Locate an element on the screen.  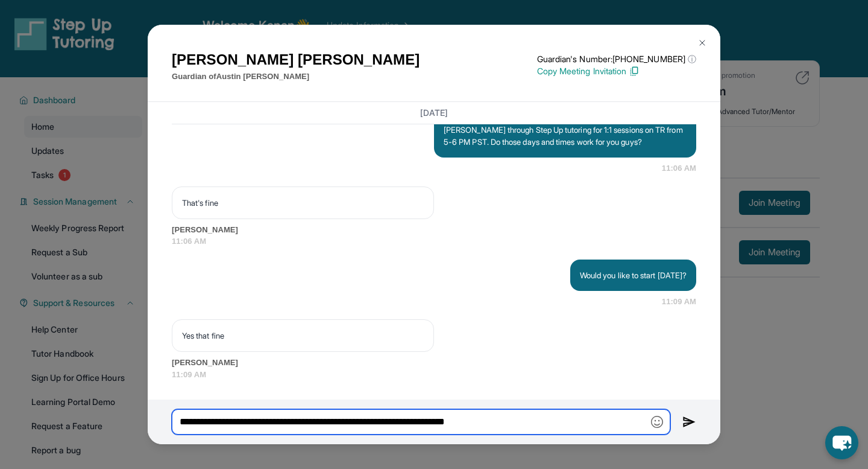
img: Close Icon is located at coordinates (702, 43).